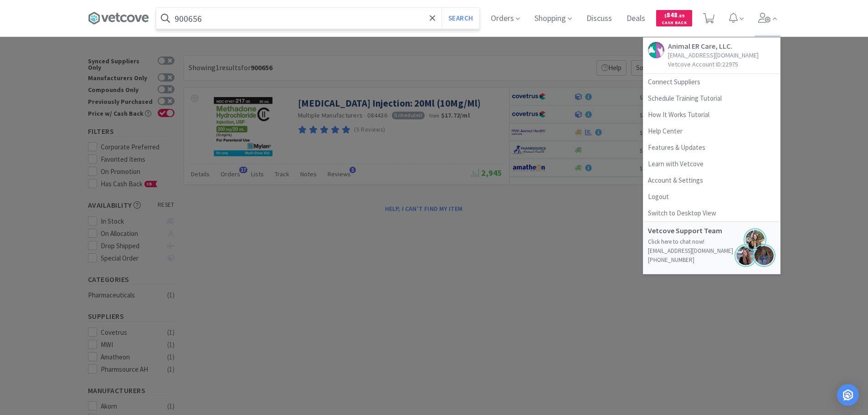 The image size is (868, 415). What do you see at coordinates (712, 164) in the screenshot?
I see `a: Learn with Vetcove` at bounding box center [712, 164].